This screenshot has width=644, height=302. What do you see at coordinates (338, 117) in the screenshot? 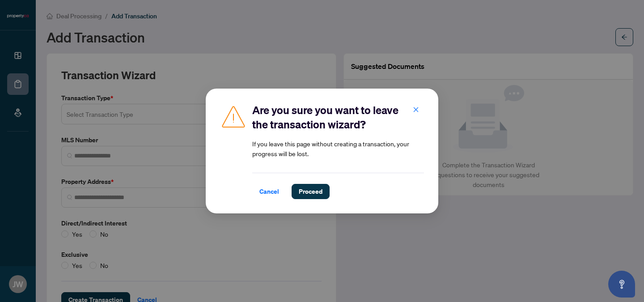
I see `h2: Are you sure you want to leave the transaction wizard?` at bounding box center [338, 117].